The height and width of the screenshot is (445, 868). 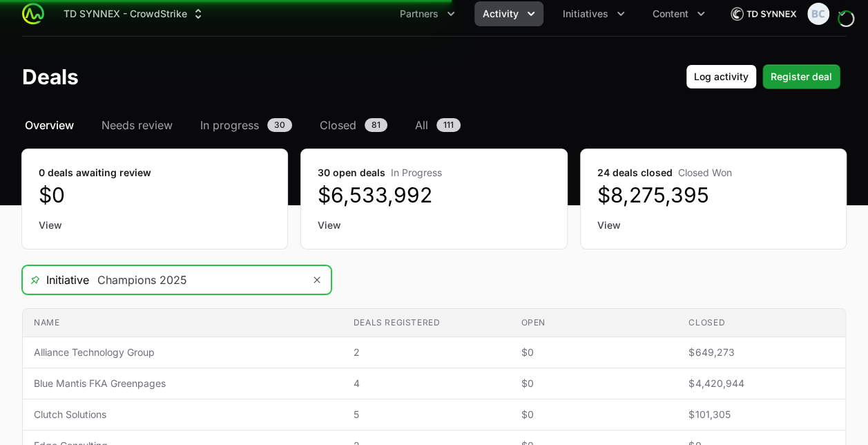 What do you see at coordinates (433, 173) in the screenshot?
I see `dt: 30 open deals` at bounding box center [433, 173].